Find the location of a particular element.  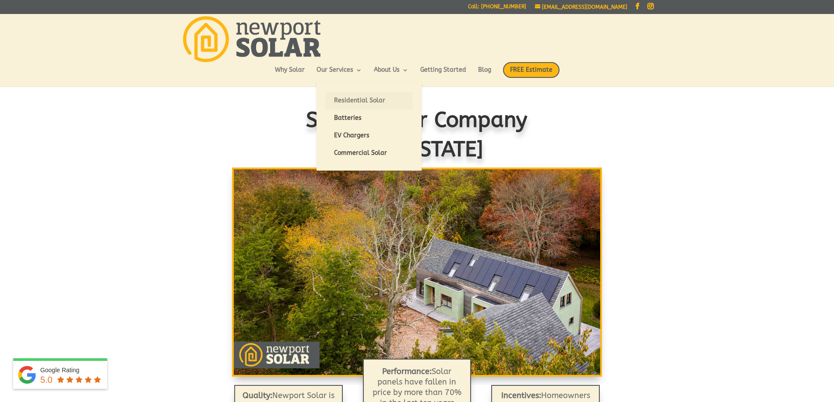

a: Getting Started is located at coordinates (443, 74).